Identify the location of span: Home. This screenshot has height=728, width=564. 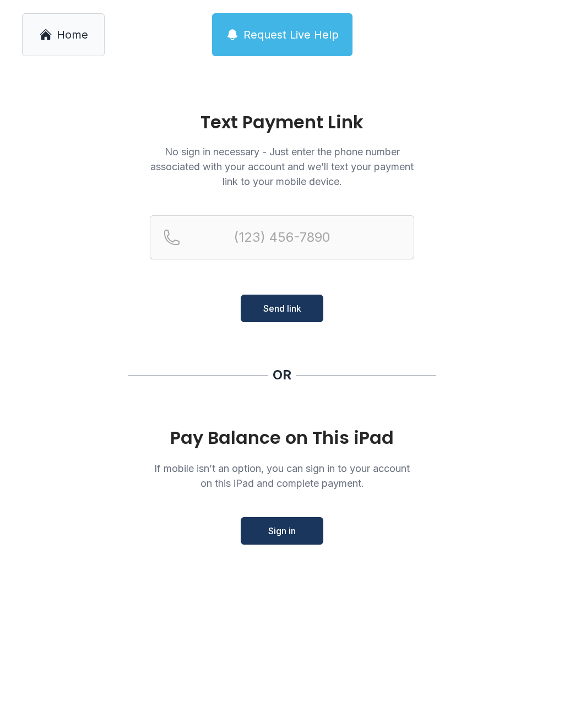
(72, 35).